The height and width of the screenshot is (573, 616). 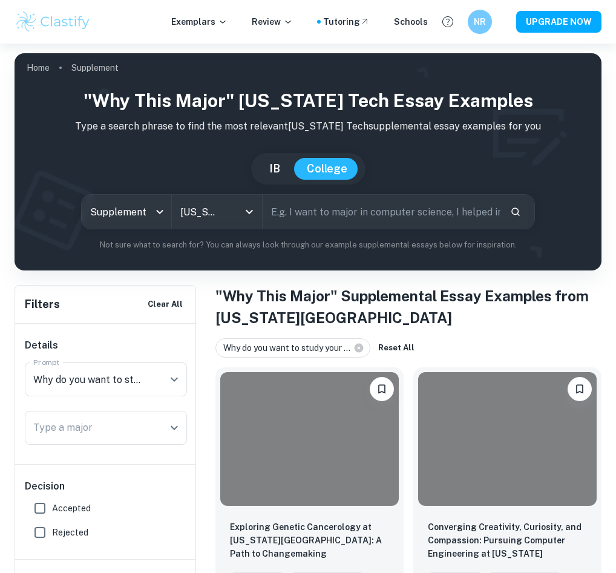 I want to click on p: Converging Creativity, Curiosity, and Compassion: Pursuing Computer Engineering at Georgia Tech, so click(x=507, y=541).